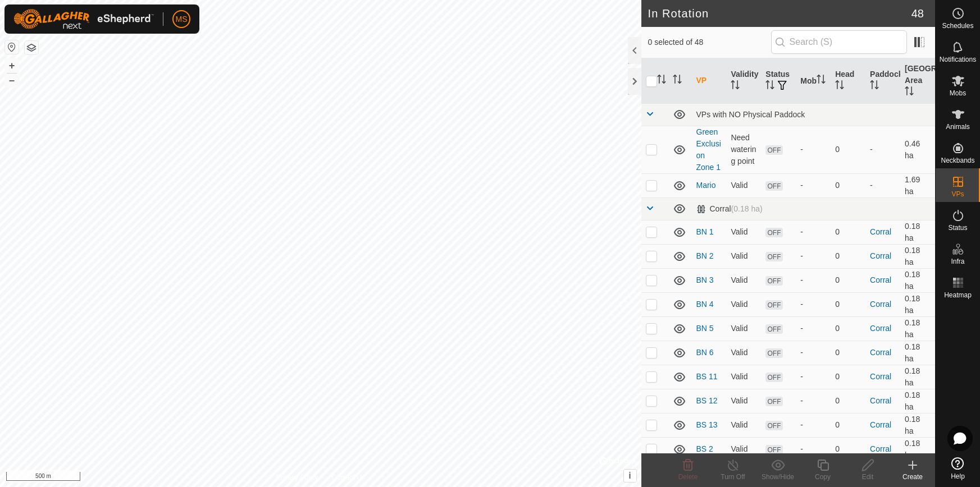 The height and width of the screenshot is (487, 980). I want to click on span: Animals, so click(957, 127).